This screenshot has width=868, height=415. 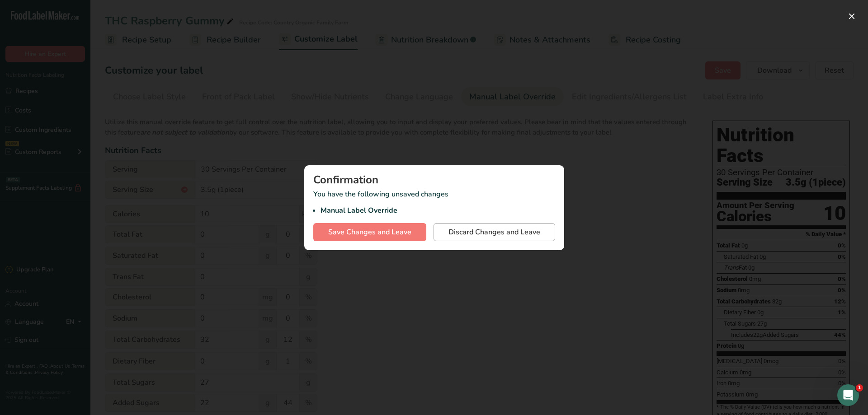 What do you see at coordinates (370, 232) in the screenshot?
I see `span: Save Changes and Leave` at bounding box center [370, 232].